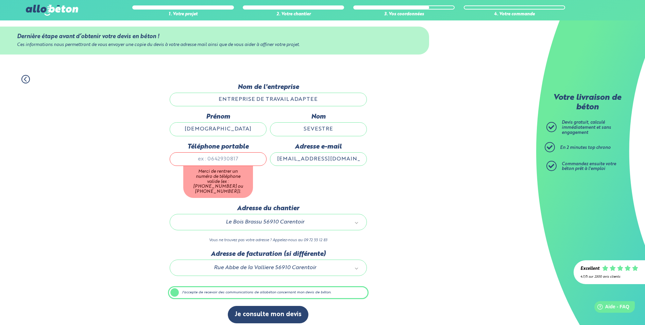  What do you see at coordinates (590, 268) in the screenshot?
I see `div: Excellent` at bounding box center [590, 268].